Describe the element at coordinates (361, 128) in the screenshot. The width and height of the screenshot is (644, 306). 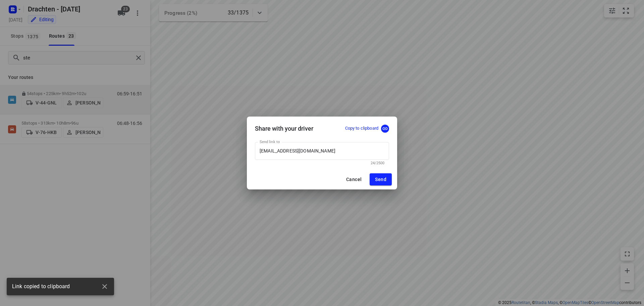
I see `p: Copy to clipboard` at that location.